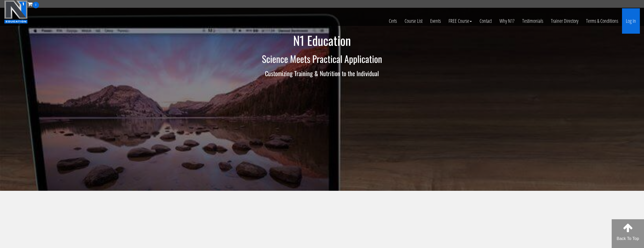  Describe the element at coordinates (507, 21) in the screenshot. I see `a: Why N1?` at that location.